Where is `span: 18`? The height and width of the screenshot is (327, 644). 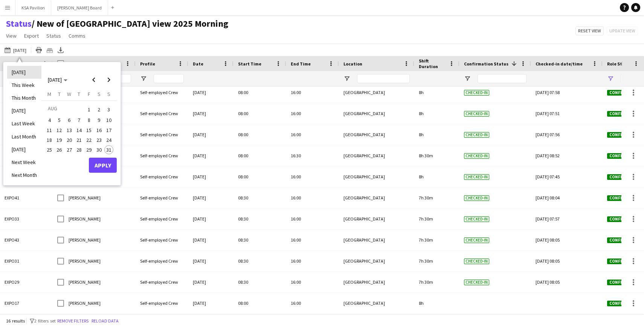
span: 18 is located at coordinates (49, 140).